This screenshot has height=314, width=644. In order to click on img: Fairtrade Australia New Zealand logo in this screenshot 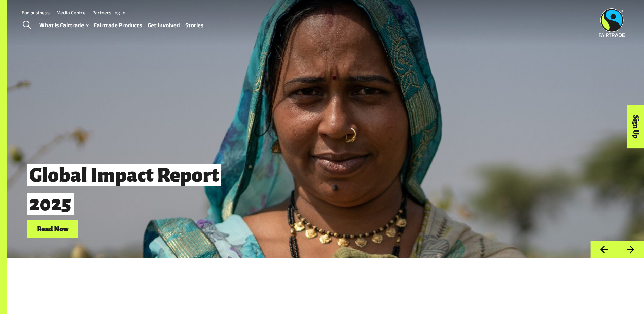, I will do `click(612, 23)`.